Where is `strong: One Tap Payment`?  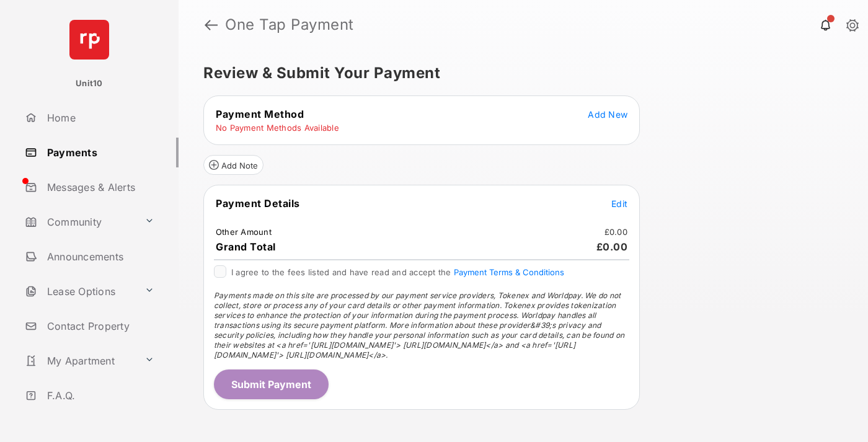
strong: One Tap Payment is located at coordinates (290, 25).